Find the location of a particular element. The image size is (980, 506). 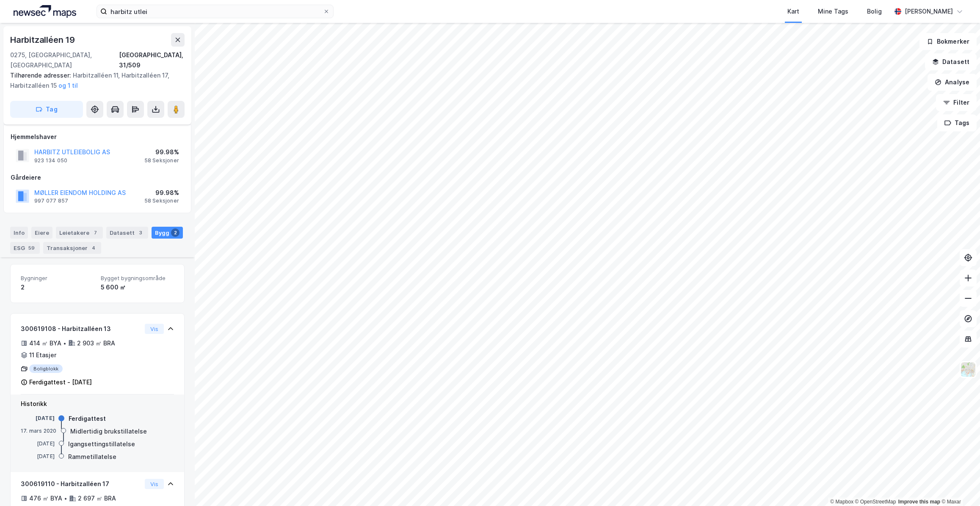

button: Filter is located at coordinates (956, 102).